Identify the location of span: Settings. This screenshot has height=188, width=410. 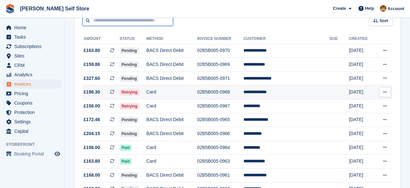
(34, 122).